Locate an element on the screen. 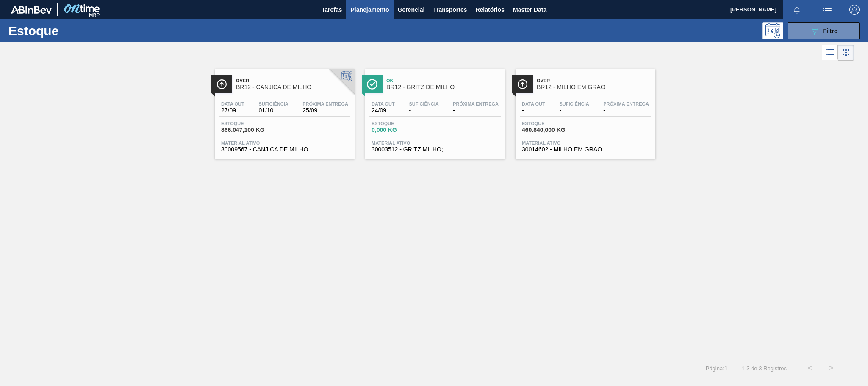 The width and height of the screenshot is (868, 386). span: 866.047,100 KG is located at coordinates (251, 130).